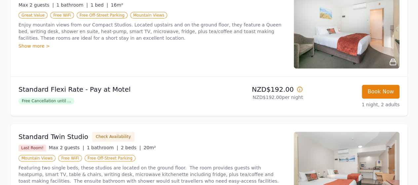 This screenshot has height=185, width=418. What do you see at coordinates (33, 15) in the screenshot?
I see `span: Great Value` at bounding box center [33, 15].